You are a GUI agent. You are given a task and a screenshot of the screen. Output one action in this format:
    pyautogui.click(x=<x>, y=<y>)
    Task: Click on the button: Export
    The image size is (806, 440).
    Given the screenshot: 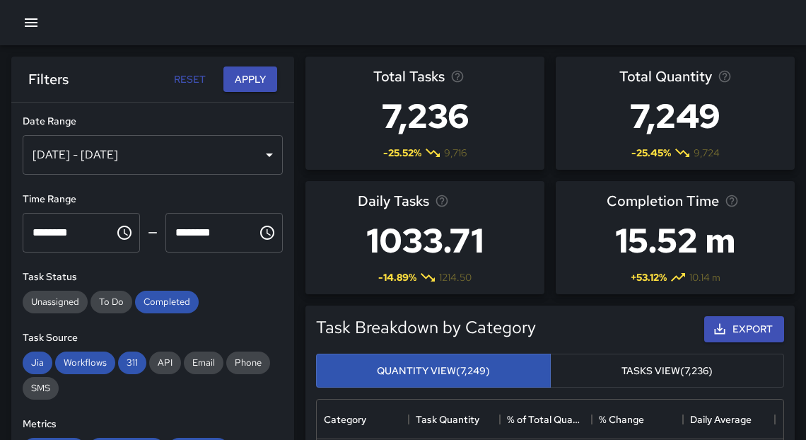 What is the action you would take?
    pyautogui.click(x=744, y=329)
    